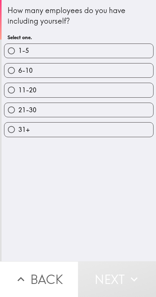  I want to click on span: 6-10, so click(26, 71).